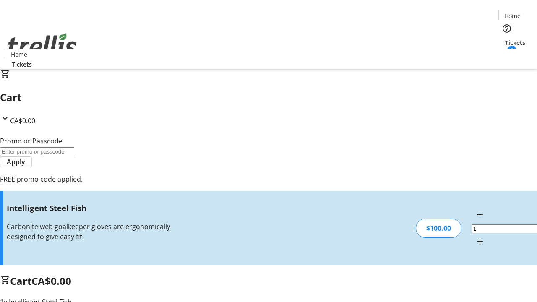  I want to click on img: Orient E2E Organization 9N6DeoeNRN's Logo, so click(42, 45).